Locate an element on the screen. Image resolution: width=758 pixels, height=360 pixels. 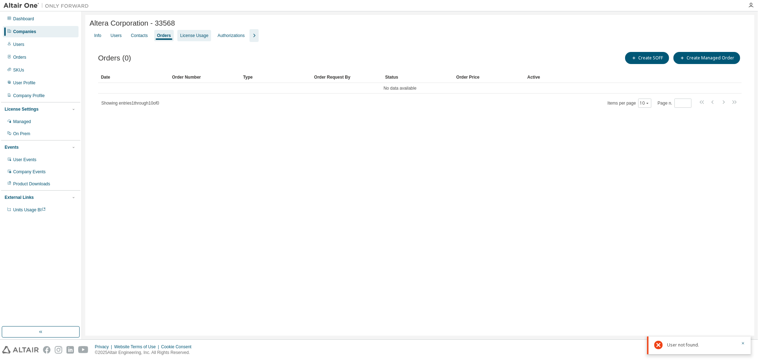
div: Contacts is located at coordinates (139, 36).